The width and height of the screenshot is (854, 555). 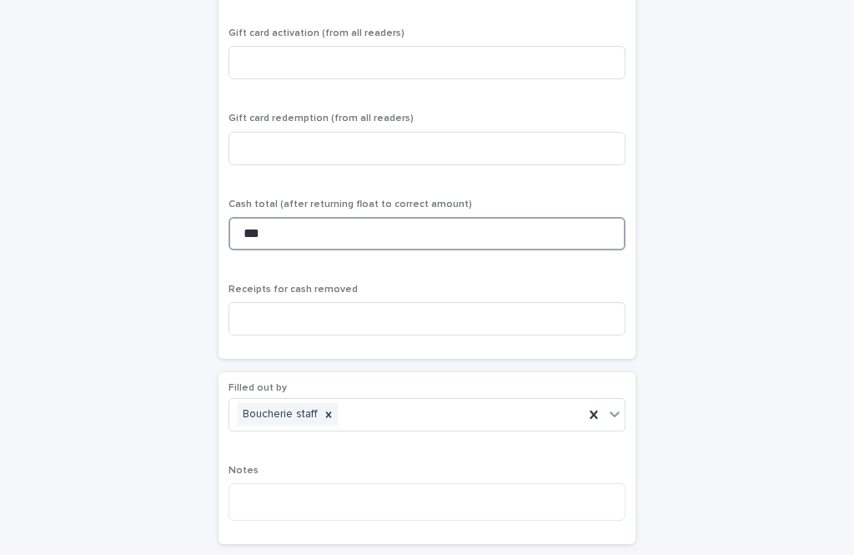 I want to click on span: Cash total (after returning float to correct amount), so click(x=350, y=204).